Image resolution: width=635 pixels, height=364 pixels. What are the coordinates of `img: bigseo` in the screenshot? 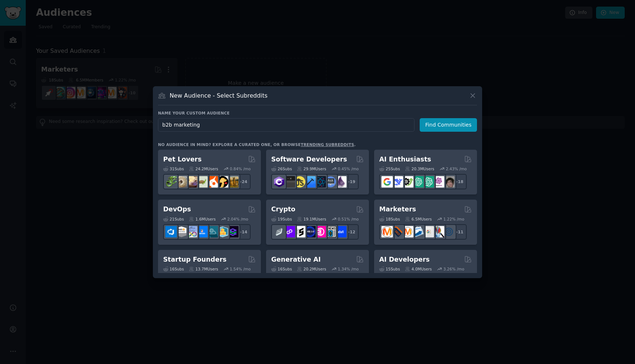 It's located at (397, 232).